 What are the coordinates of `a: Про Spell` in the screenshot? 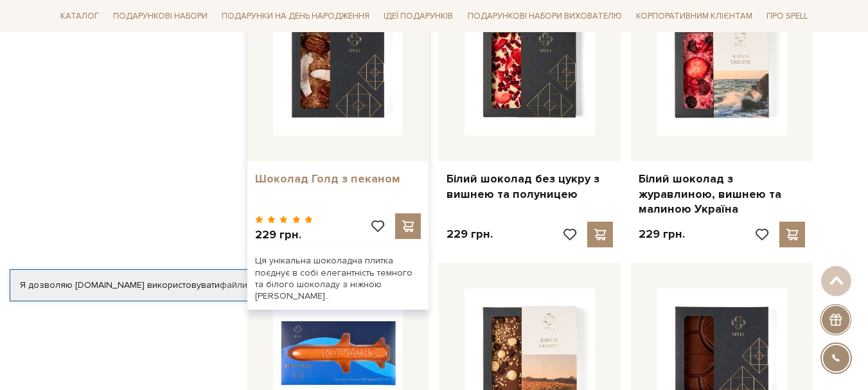 It's located at (787, 16).